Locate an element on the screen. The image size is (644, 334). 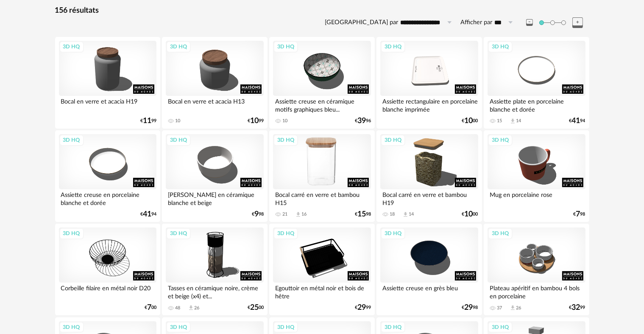
div: Bocal carré en verre et bambou H19 is located at coordinates (429, 198).